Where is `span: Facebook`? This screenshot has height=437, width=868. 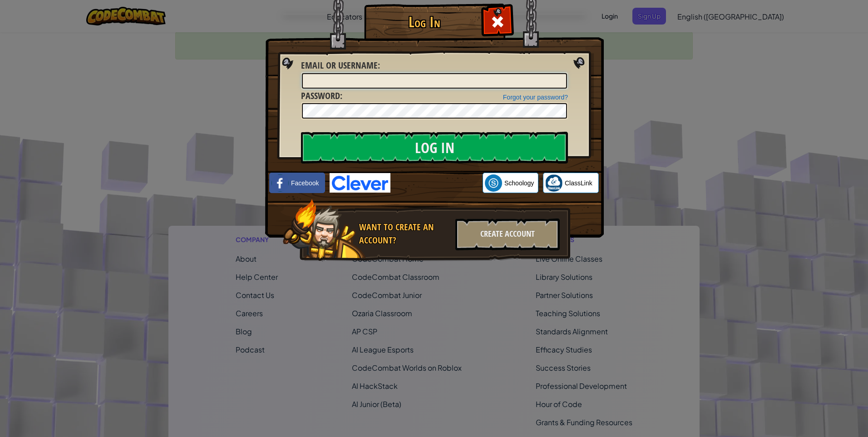
span: Facebook is located at coordinates (305, 183).